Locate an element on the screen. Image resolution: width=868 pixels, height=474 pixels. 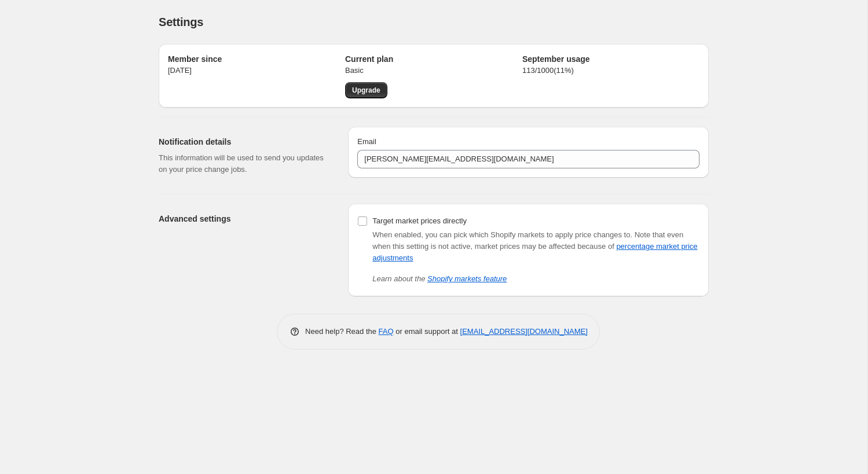
span: Need help? Read the is located at coordinates (342, 331).